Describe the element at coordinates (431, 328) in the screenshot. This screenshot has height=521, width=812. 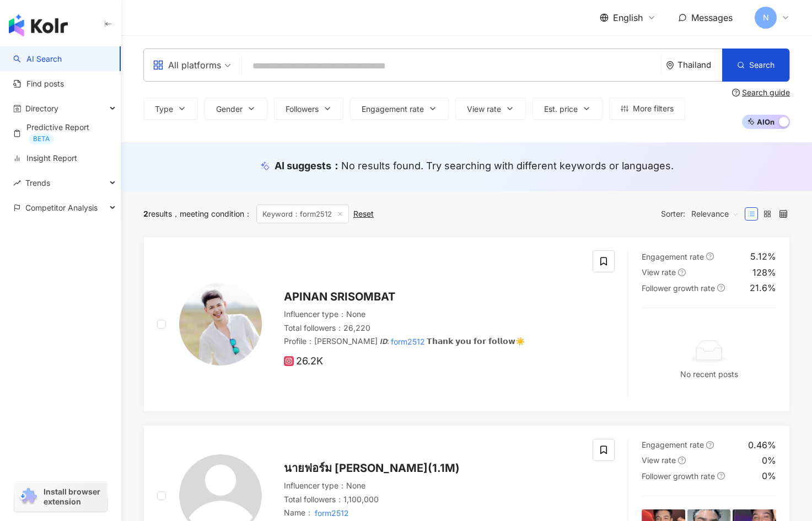
I see `div: Total followers ： 26,220` at that location.